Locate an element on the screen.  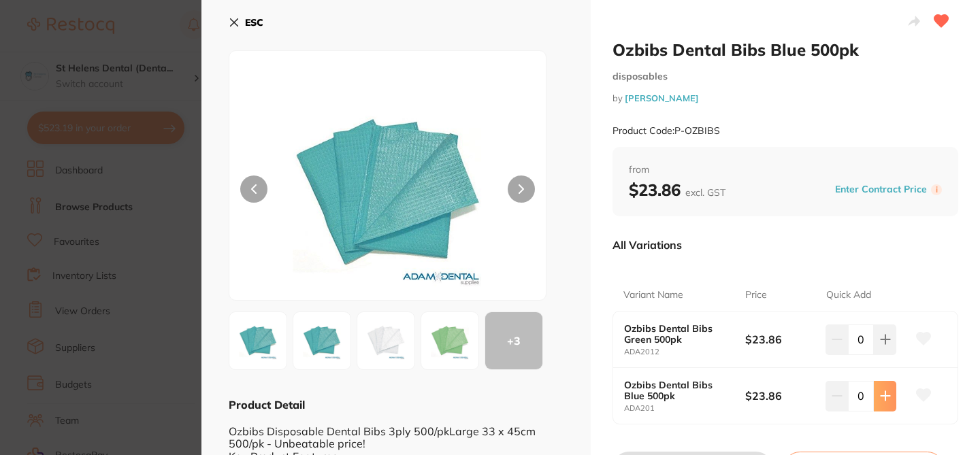
small: ADA2012 is located at coordinates (685, 352).